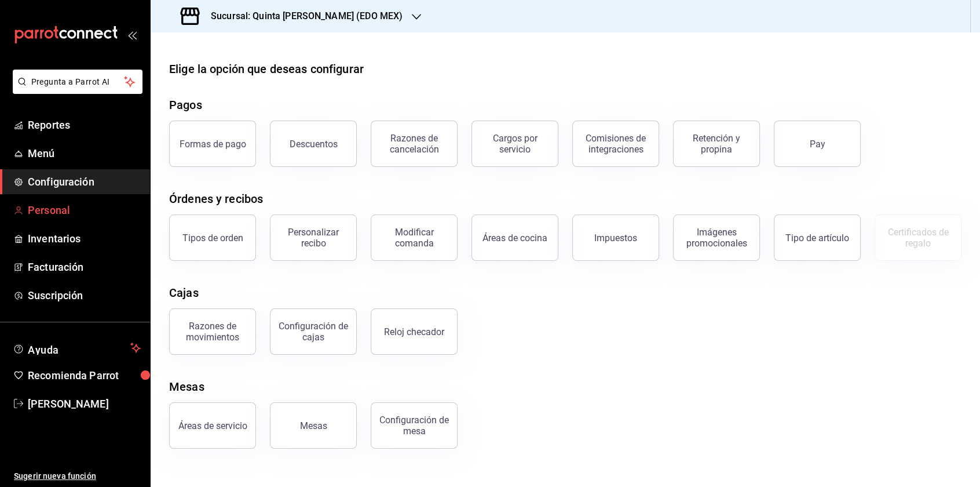 This screenshot has width=980, height=487. Describe the element at coordinates (414, 331) in the screenshot. I see `div: Reloj checador` at that location.